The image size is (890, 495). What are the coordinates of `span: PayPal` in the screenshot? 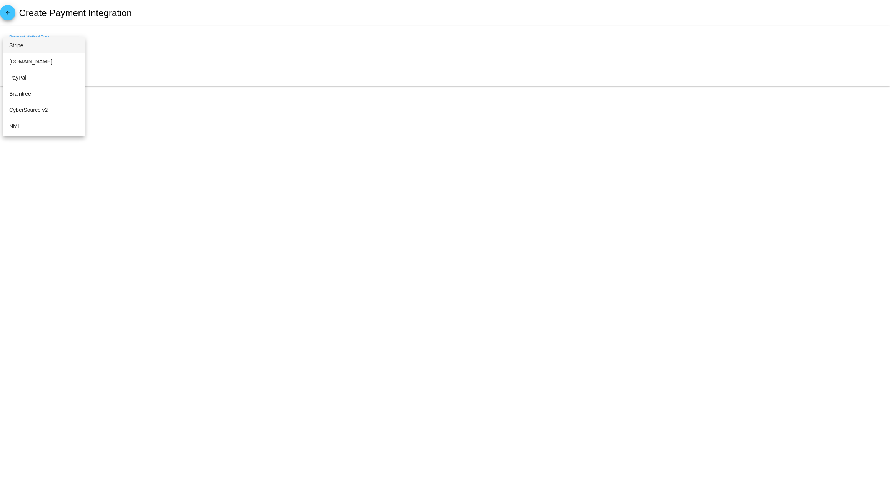 It's located at (44, 78).